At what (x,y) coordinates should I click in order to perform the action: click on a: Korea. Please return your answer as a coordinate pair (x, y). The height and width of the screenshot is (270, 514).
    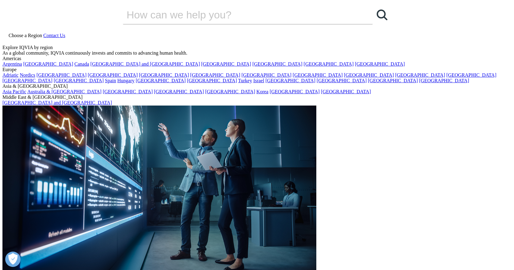
    Looking at the image, I should click on (262, 91).